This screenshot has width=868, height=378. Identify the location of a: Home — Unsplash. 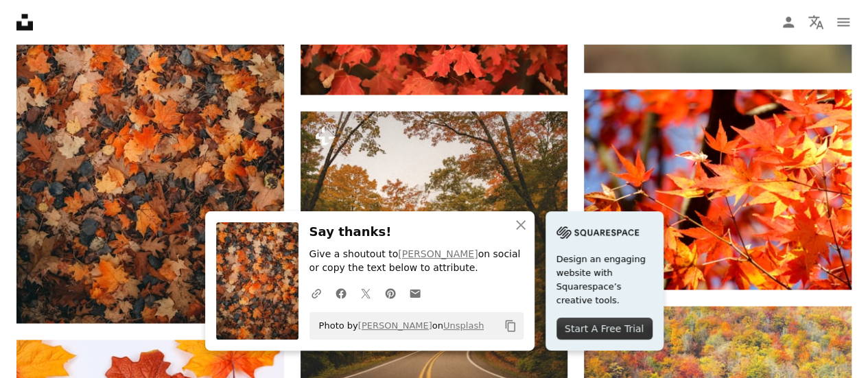
(24, 22).